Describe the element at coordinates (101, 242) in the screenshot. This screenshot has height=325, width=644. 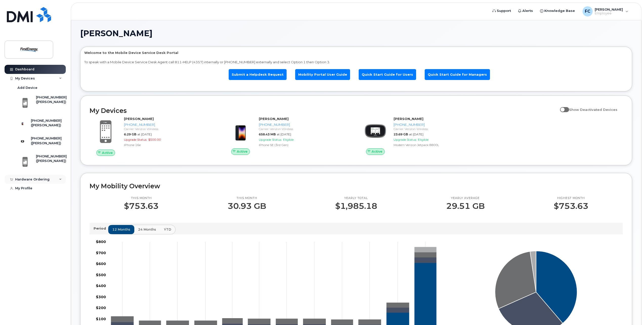
I see `tspan: $800` at that location.